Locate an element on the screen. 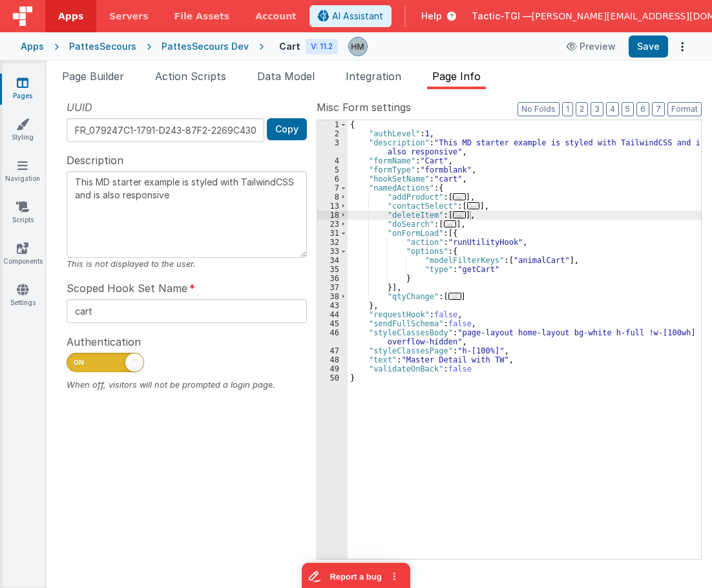  div: 47 is located at coordinates (332, 351).